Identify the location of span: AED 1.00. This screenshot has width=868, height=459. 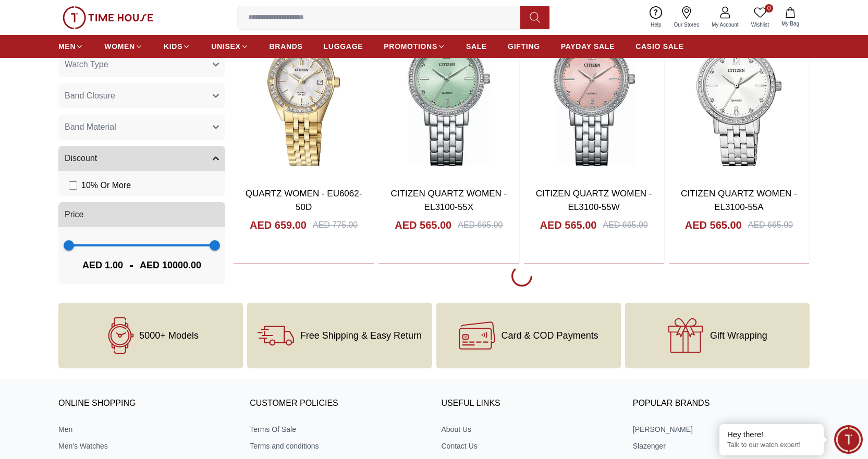
(102, 265).